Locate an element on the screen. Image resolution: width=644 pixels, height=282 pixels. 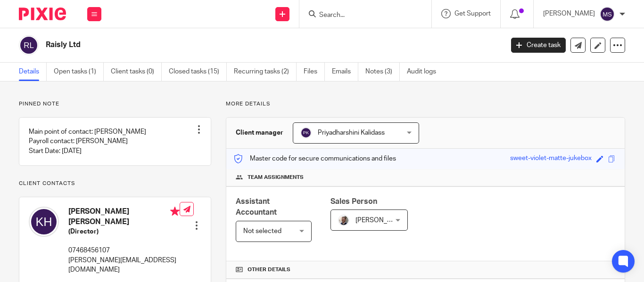
a: Client tasks (0) is located at coordinates (136, 72).